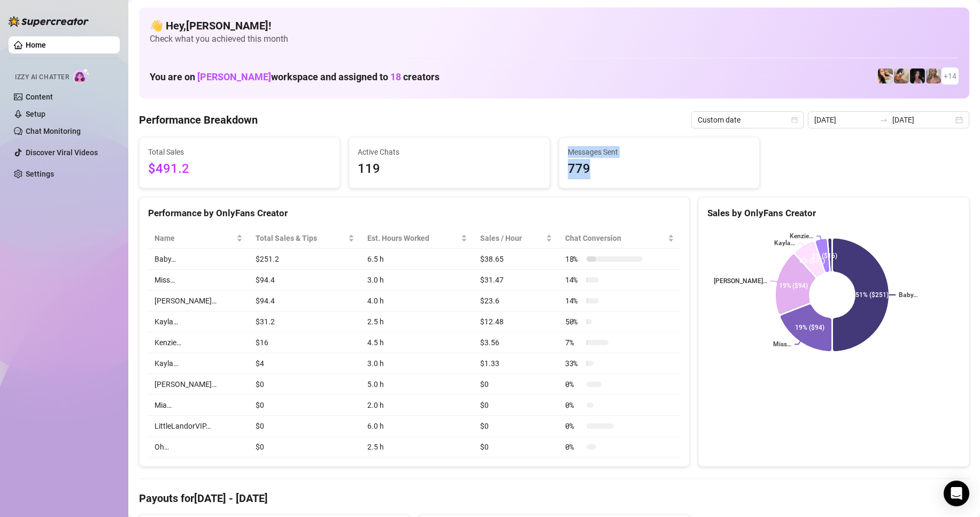 This screenshot has height=517, width=980. Describe the element at coordinates (517, 280) in the screenshot. I see `td: $31.47` at that location.